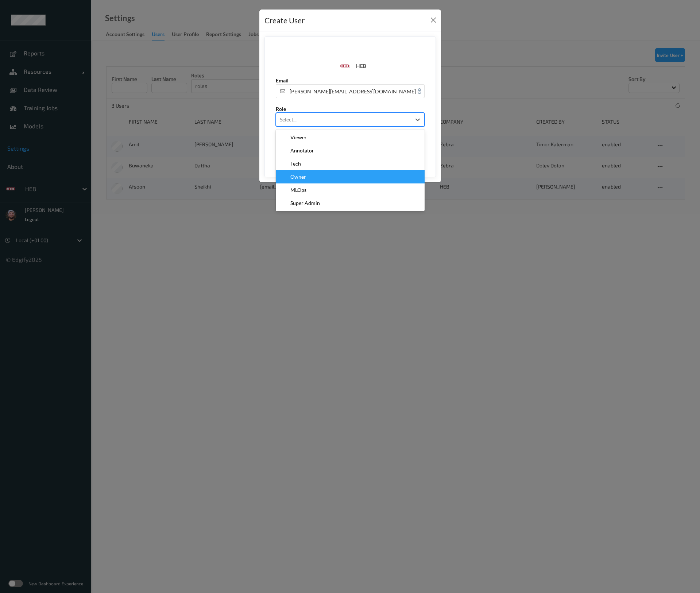 The image size is (700, 593). Describe the element at coordinates (282, 81) in the screenshot. I see `label: Email` at that location.